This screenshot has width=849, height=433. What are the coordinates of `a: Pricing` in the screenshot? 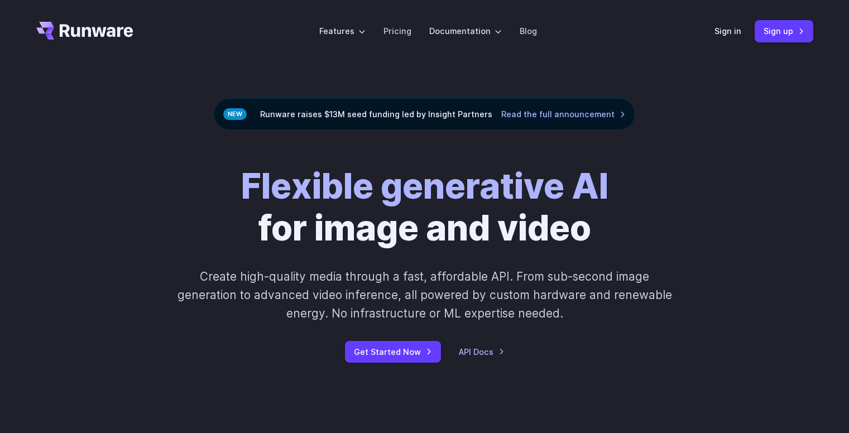 It's located at (397, 31).